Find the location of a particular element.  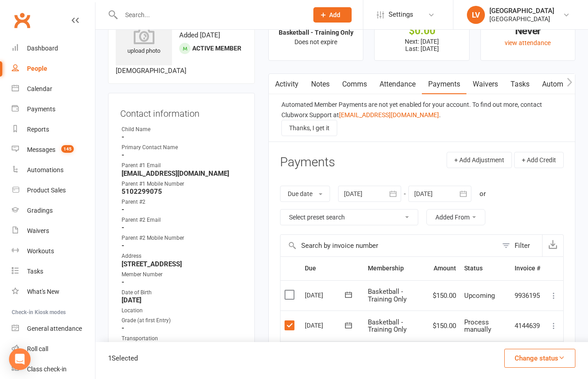

a: General attendance kiosk mode is located at coordinates (53, 328).